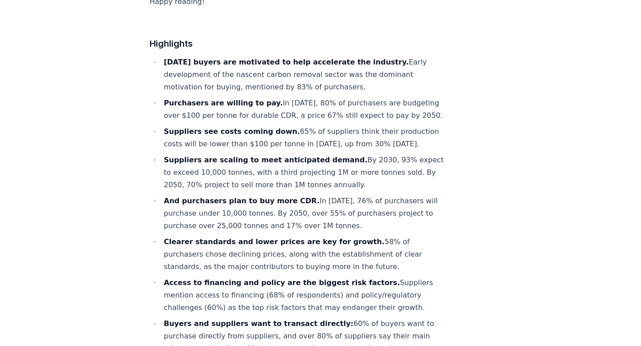 This screenshot has width=641, height=346. What do you see at coordinates (303, 296) in the screenshot?
I see `li: Suppliers mention access to financing (68% of respondents) and policy/regulatory challenges (60%)...` at bounding box center [303, 296].